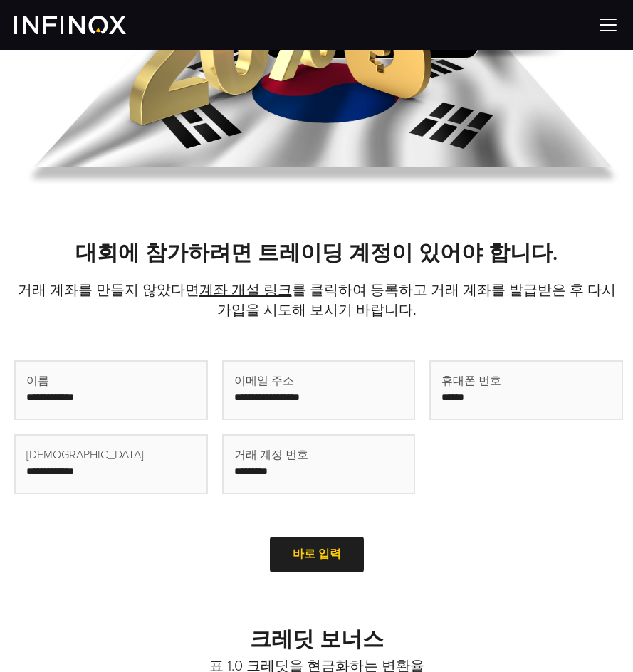 The height and width of the screenshot is (672, 633). I want to click on span: 이메일 주소, so click(264, 381).